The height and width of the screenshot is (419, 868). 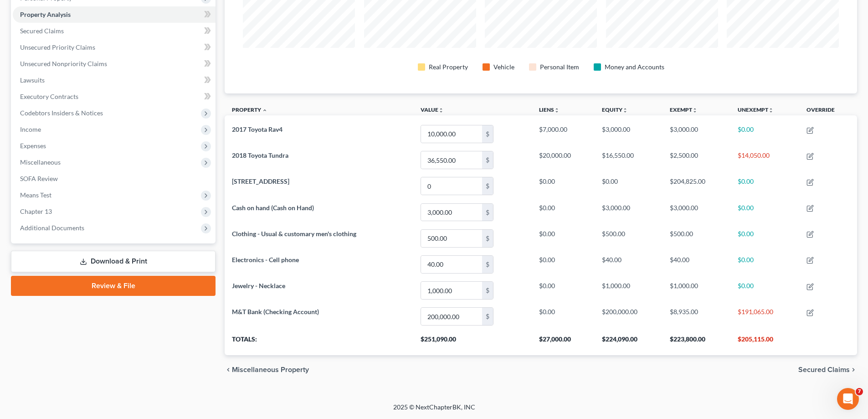 What do you see at coordinates (260, 155) in the screenshot?
I see `span: 2018 Toyota Tundra` at bounding box center [260, 155].